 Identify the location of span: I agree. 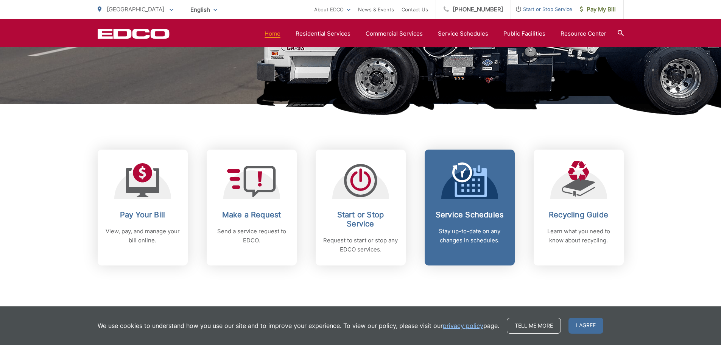
(586, 326).